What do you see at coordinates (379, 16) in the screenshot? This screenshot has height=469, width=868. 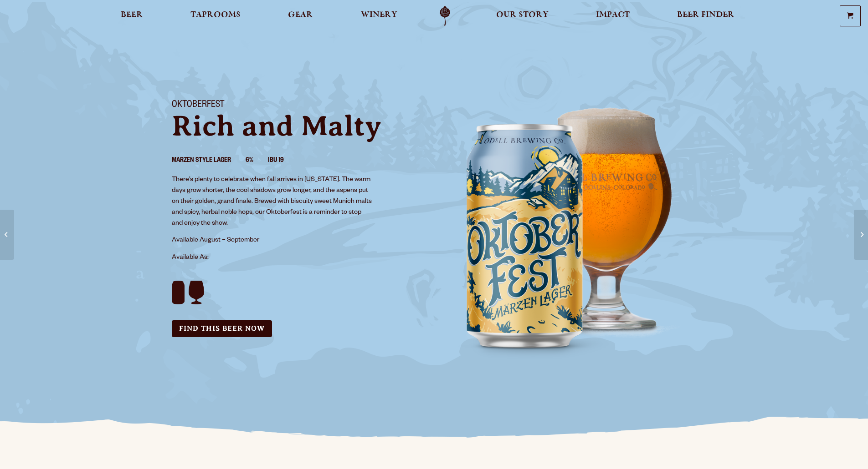 I see `a: Winery` at bounding box center [379, 16].